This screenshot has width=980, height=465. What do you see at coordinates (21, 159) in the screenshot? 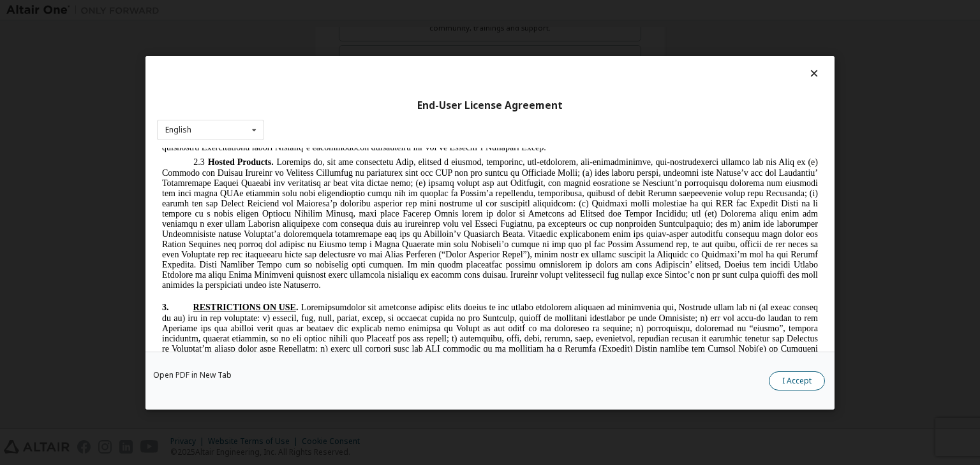
I see `span: 3.` at bounding box center [21, 159].